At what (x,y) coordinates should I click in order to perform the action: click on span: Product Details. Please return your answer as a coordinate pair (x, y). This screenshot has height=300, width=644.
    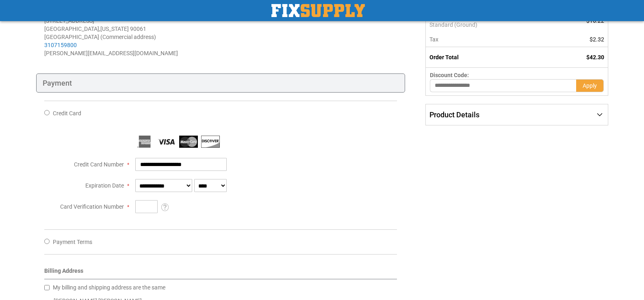
    Looking at the image, I should click on (454, 115).